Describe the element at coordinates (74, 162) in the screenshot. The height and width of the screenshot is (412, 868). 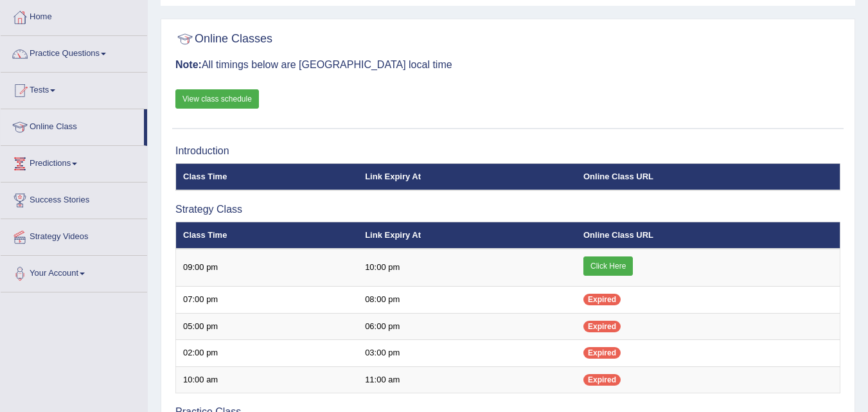
I see `a: Predictions` at that location.